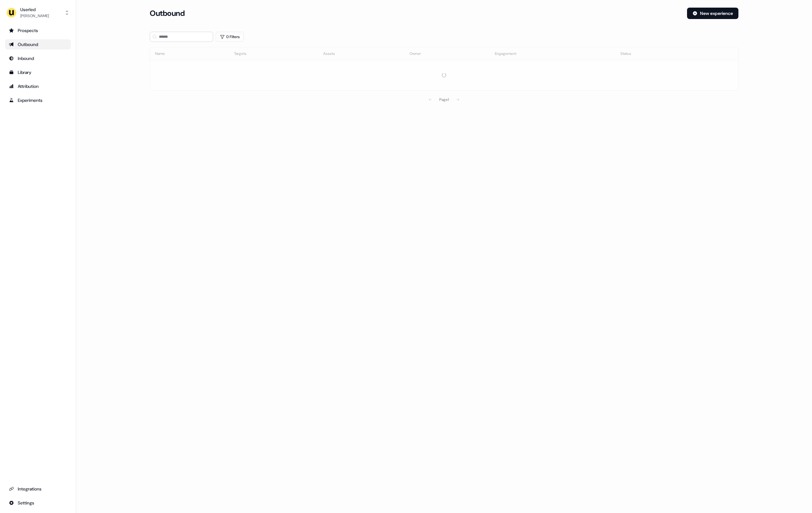 This screenshot has width=812, height=513. I want to click on button: New experience, so click(713, 13).